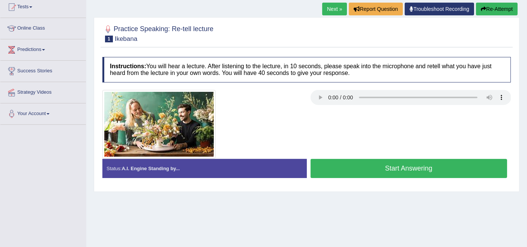 The width and height of the screenshot is (527, 247). I want to click on a: Strategy Videos, so click(43, 92).